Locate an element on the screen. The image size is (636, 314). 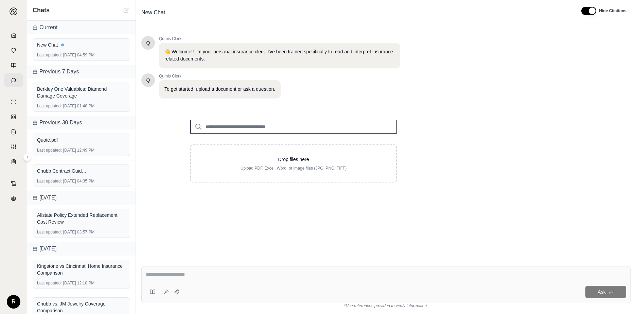
a: Claim Coverage is located at coordinates (14, 132).